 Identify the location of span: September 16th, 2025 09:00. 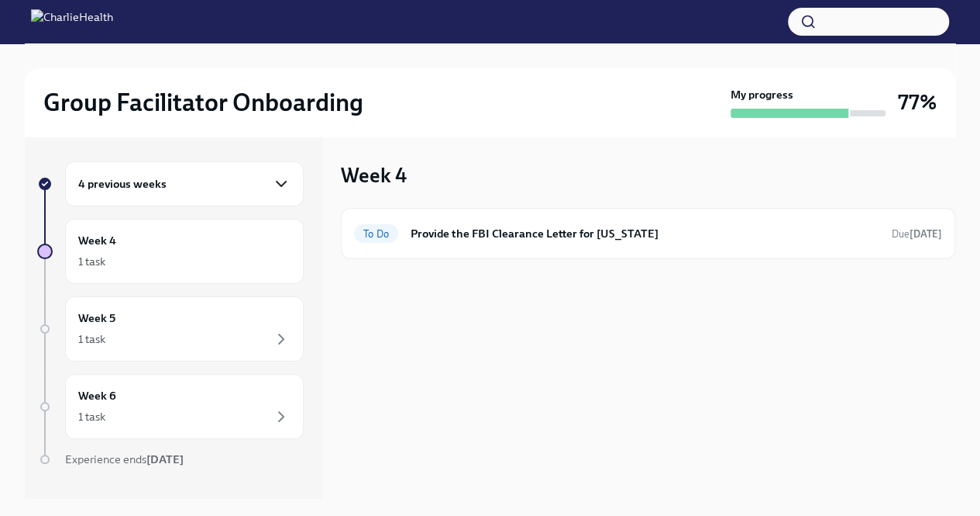
(917, 234).